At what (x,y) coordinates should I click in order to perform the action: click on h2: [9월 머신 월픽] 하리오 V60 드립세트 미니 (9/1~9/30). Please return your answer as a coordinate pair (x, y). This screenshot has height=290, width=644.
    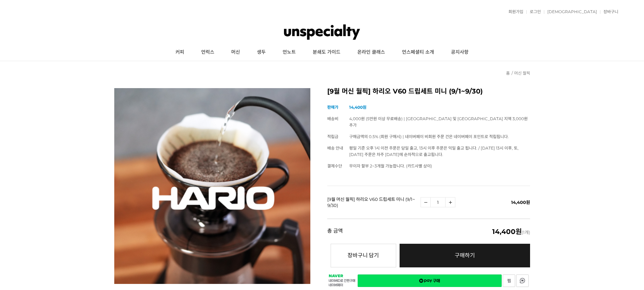
    Looking at the image, I should click on (429, 92).